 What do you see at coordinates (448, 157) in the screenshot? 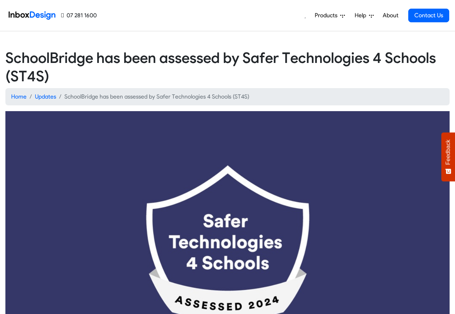
I see `button: Feedback - Show survey` at bounding box center [448, 157].